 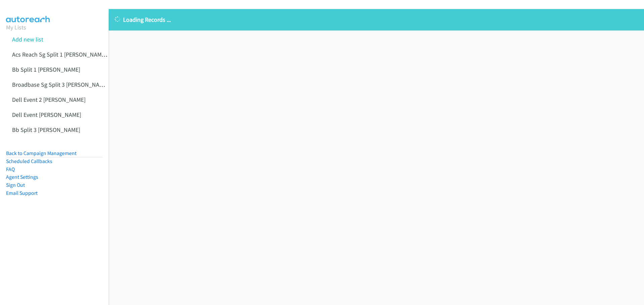 I want to click on a: Scheduled Callbacks, so click(x=29, y=161).